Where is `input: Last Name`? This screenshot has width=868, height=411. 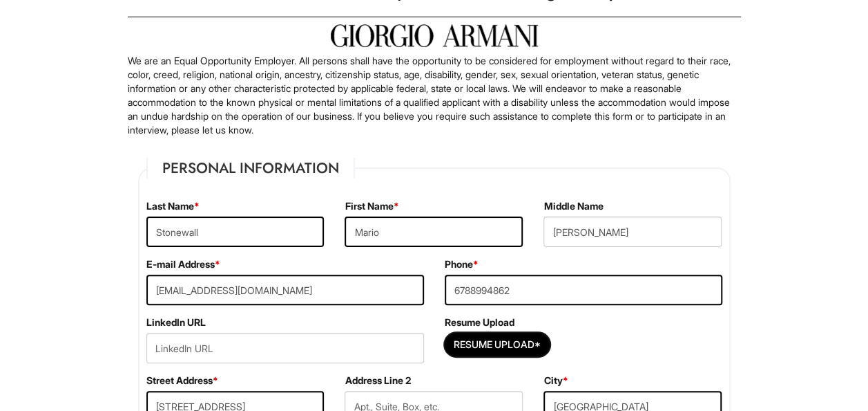
input: Last Name is located at coordinates (235, 231).